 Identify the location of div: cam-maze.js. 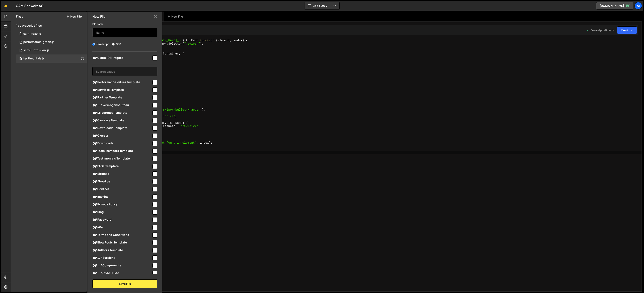
(32, 34).